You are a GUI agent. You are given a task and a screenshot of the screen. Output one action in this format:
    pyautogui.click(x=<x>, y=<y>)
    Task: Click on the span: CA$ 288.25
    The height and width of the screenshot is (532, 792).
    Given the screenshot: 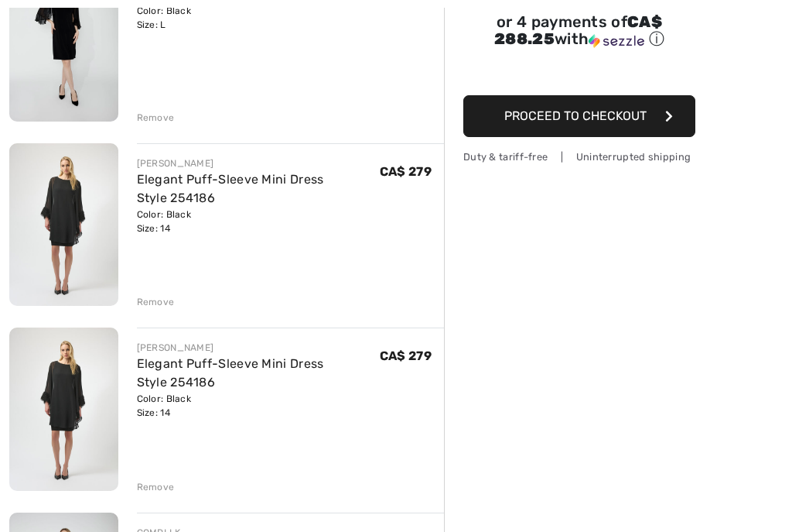 What is the action you would take?
    pyautogui.click(x=578, y=30)
    